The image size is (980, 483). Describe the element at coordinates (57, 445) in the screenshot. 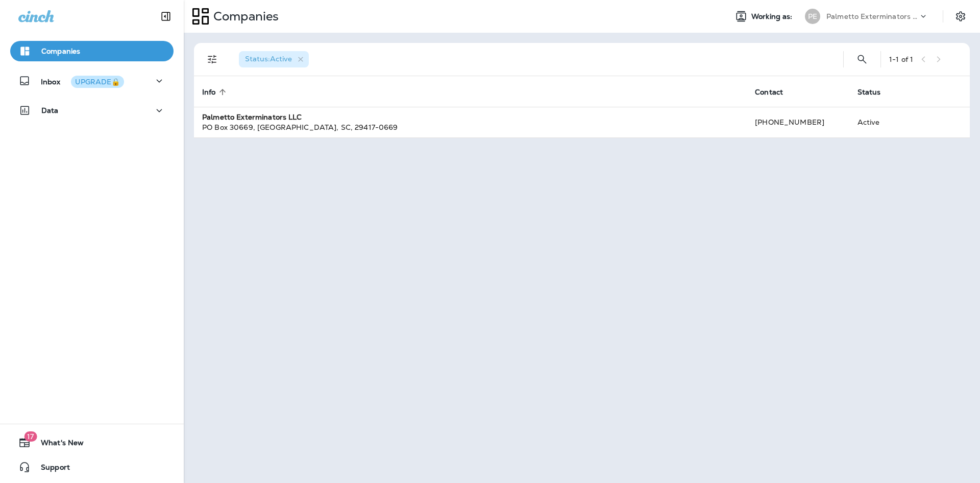

I see `span: What's New` at that location.